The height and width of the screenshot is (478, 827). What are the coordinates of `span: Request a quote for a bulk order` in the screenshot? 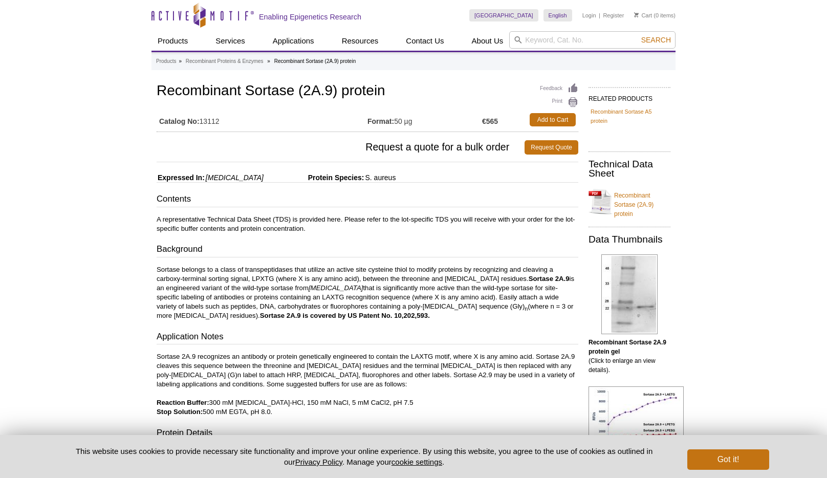 It's located at (340, 147).